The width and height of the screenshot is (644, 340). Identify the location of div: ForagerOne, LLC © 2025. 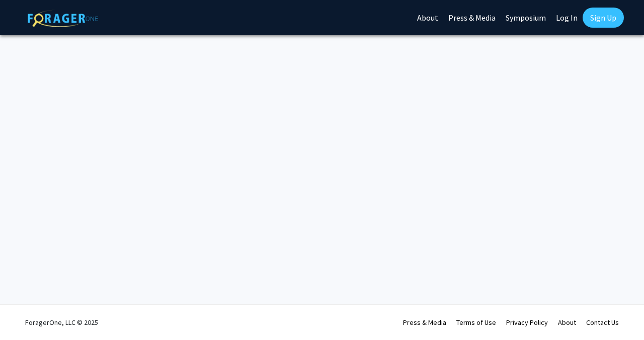
(61, 323).